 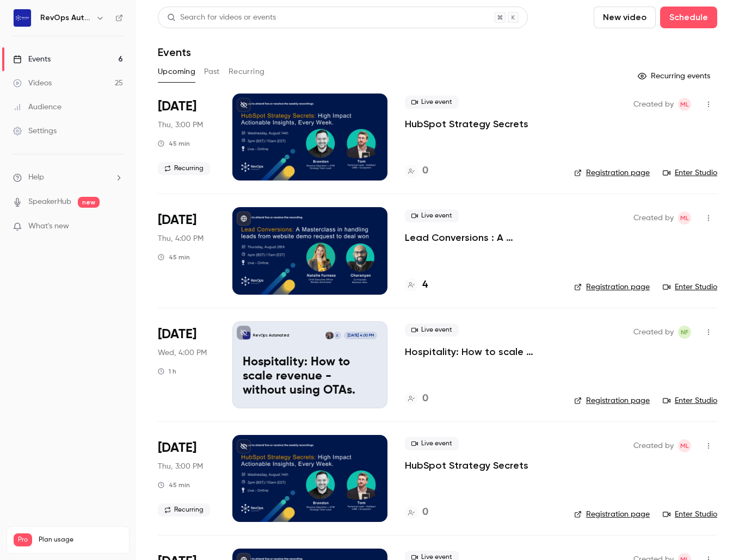 I want to click on img: Tom Birch, so click(x=329, y=336).